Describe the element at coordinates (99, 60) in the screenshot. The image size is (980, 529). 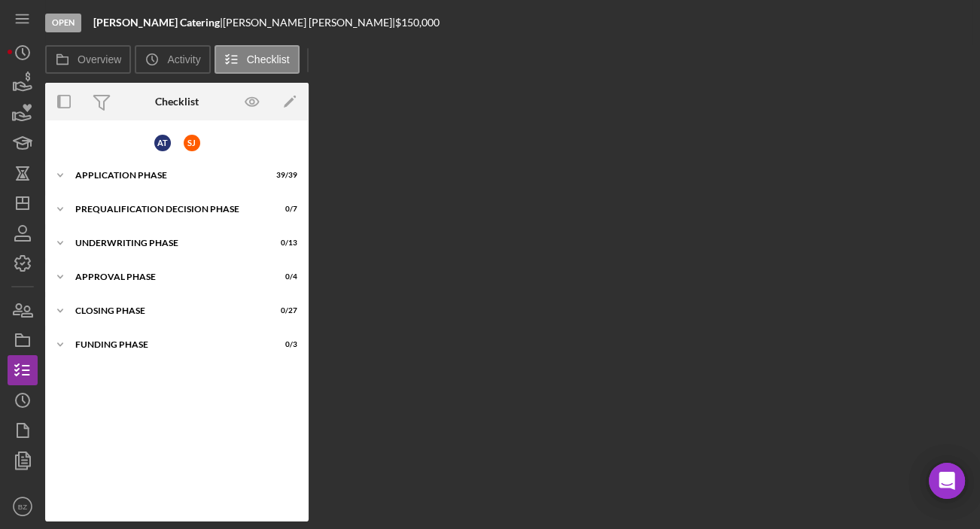
I see `label: Overview` at that location.